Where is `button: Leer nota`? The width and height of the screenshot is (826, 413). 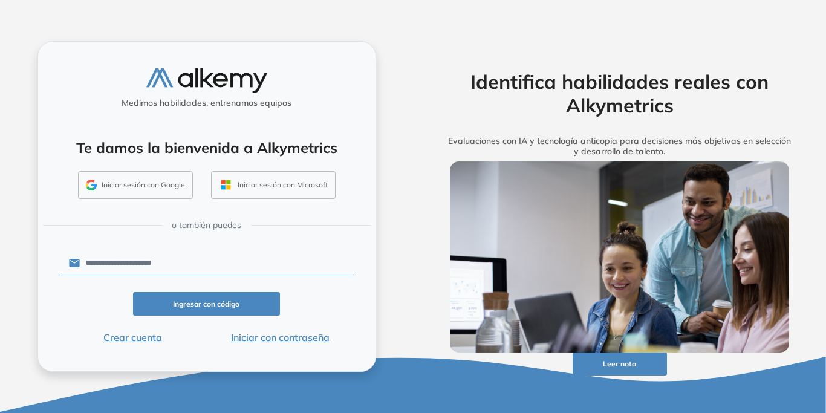
button: Leer nota is located at coordinates (620, 364).